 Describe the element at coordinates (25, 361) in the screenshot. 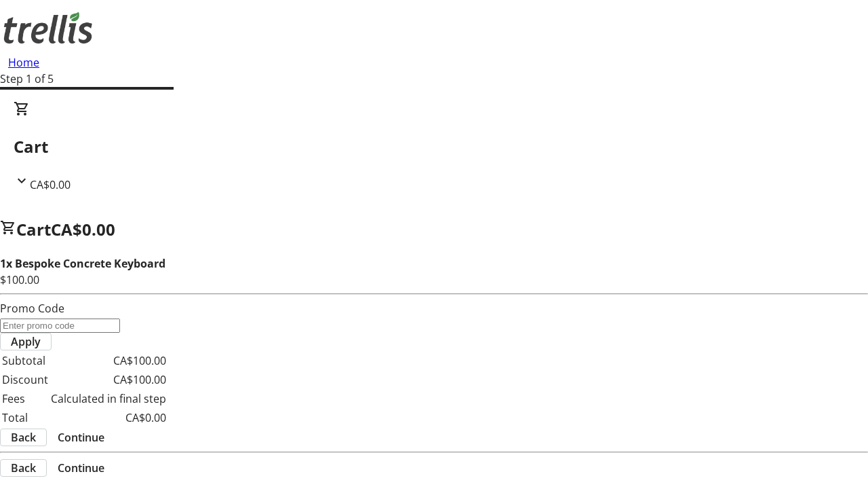

I see `td: Subtotal` at that location.